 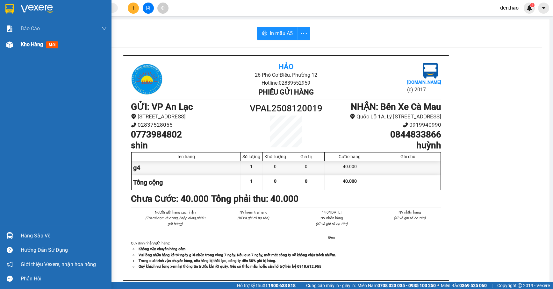 I want to click on b: Phiếu gửi hàng, so click(x=286, y=92).